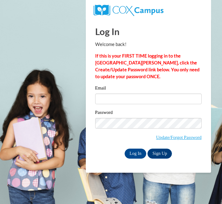  What do you see at coordinates (159, 154) in the screenshot?
I see `a: Sign Up` at bounding box center [159, 154].